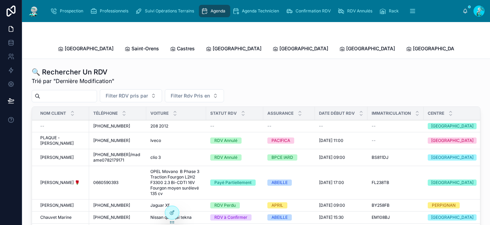 The height and width of the screenshot is (225, 490). I want to click on span: 0660590393, so click(106, 182).